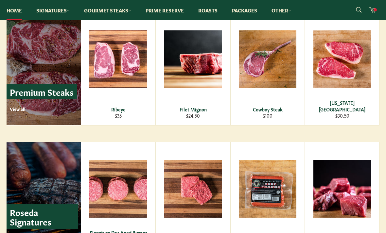  What do you see at coordinates (118, 189) in the screenshot?
I see `img: Signature Dry-Aged Burger Pack` at bounding box center [118, 189].